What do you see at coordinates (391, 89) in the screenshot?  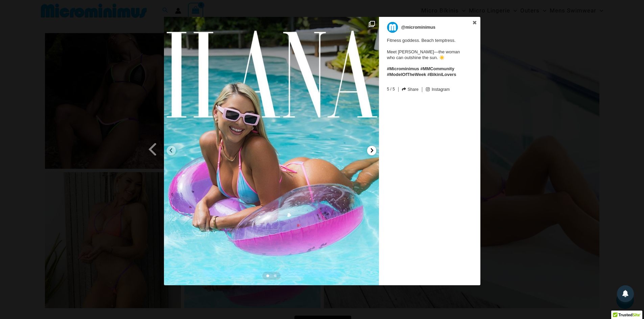 I see `span: 5 / 5` at bounding box center [391, 89].